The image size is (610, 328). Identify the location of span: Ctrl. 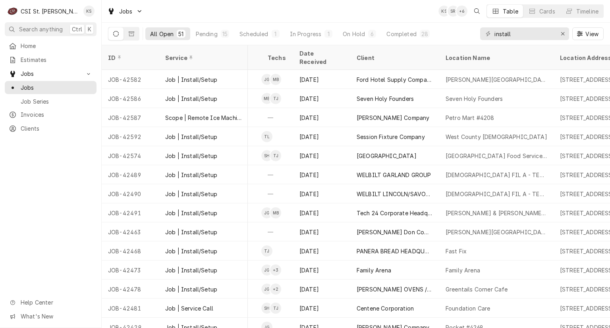
(77, 29).